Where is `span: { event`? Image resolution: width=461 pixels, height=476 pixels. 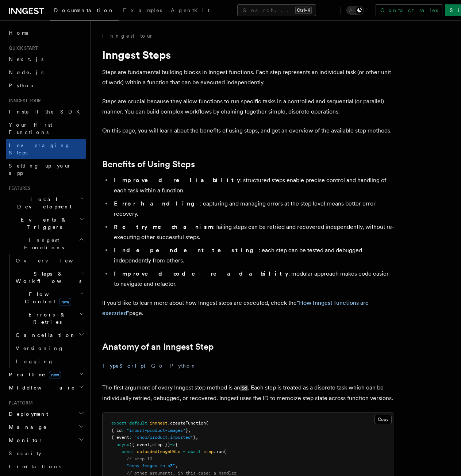
span: { event is located at coordinates (120, 438).